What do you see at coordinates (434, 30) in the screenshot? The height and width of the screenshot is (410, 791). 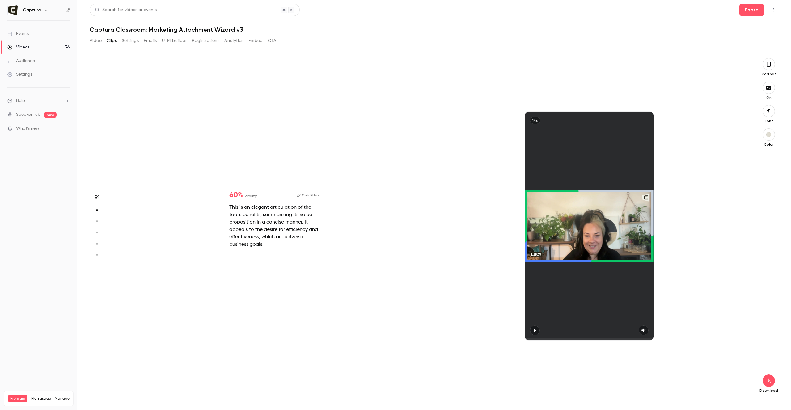 I see `h1: Captura Classroom: Marketing Attachment Wizard v3` at bounding box center [434, 30].